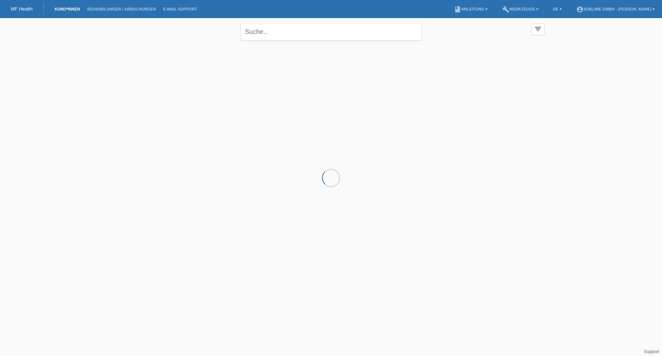 The image size is (662, 356). I want to click on a: DE ▾, so click(558, 9).